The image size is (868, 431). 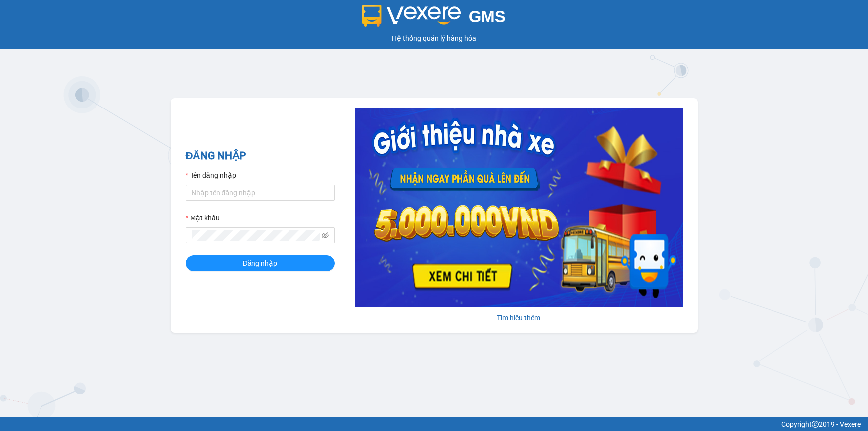 What do you see at coordinates (815, 423) in the screenshot?
I see `span: copyright` at bounding box center [815, 423].